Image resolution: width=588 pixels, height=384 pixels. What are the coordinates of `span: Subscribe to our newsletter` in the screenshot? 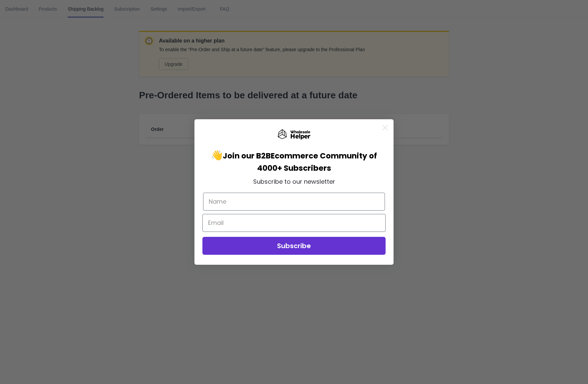 It's located at (294, 181).